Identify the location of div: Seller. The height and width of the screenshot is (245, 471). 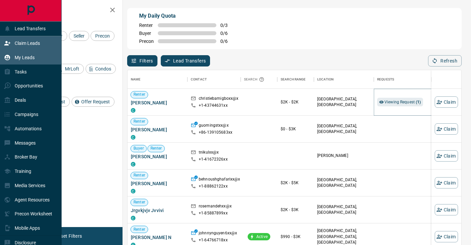
(79, 36).